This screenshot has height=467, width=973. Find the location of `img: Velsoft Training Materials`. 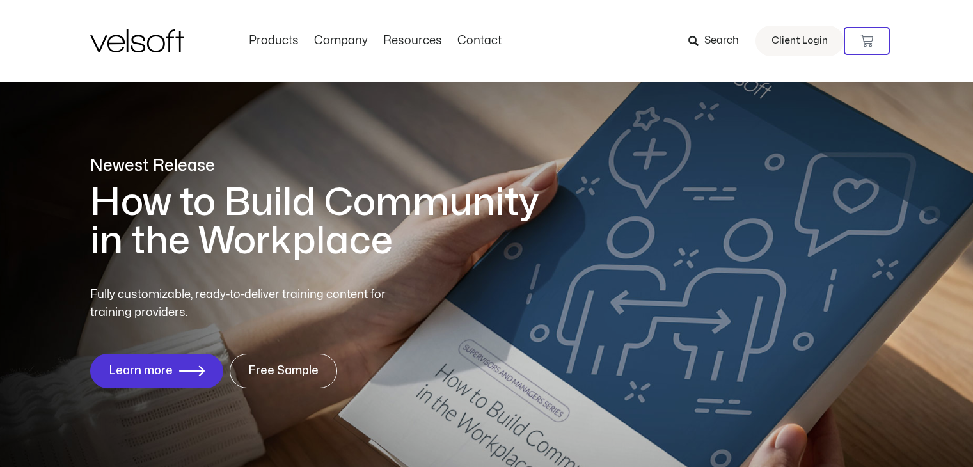

img: Velsoft Training Materials is located at coordinates (137, 40).